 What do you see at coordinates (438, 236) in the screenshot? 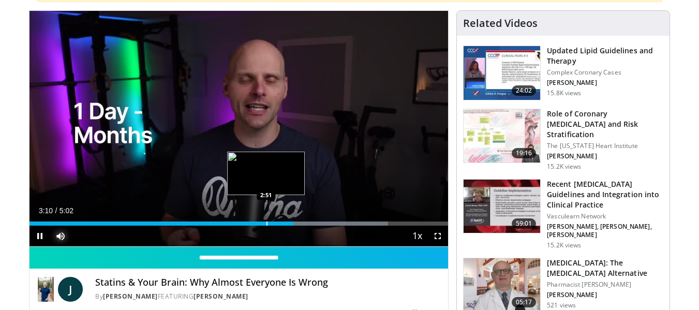
I see `button: Fullscreen` at bounding box center [438, 236].